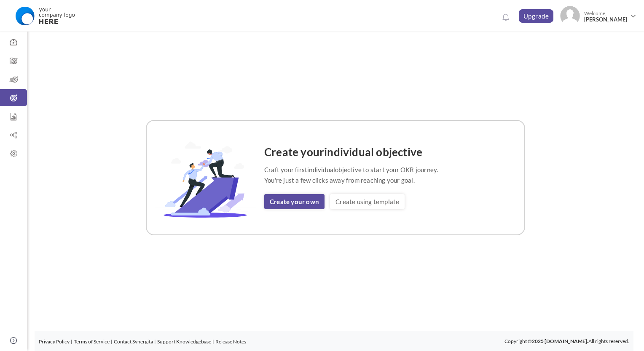  Describe the element at coordinates (184, 342) in the screenshot. I see `a: Support Knowledgebase` at that location.